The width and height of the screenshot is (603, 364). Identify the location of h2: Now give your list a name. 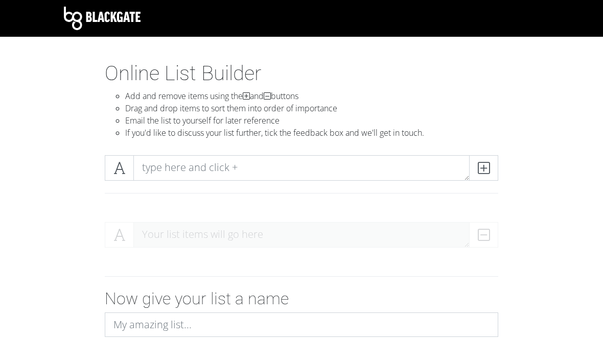
(302, 298).